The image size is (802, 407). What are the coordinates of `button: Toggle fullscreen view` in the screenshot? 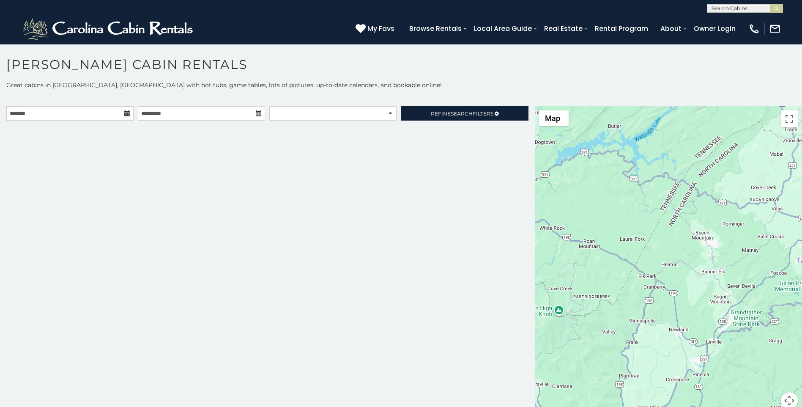 It's located at (789, 119).